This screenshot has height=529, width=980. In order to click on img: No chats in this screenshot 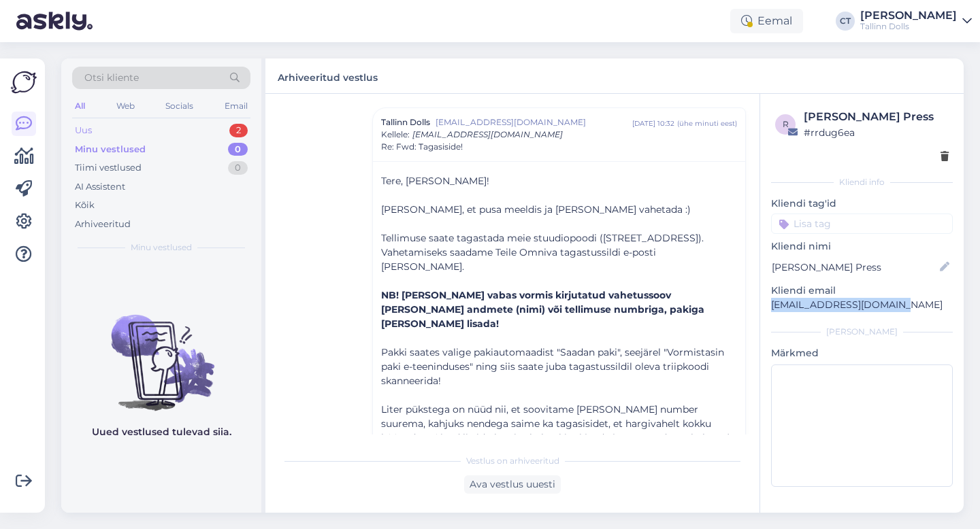, I will do `click(161, 352)`.